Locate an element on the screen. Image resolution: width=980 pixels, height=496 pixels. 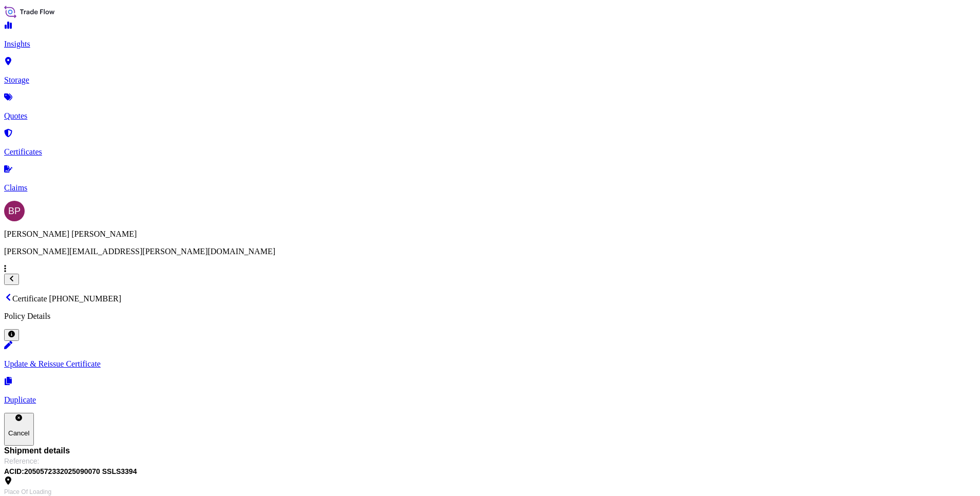
span: Place of Loading is located at coordinates (28, 492).